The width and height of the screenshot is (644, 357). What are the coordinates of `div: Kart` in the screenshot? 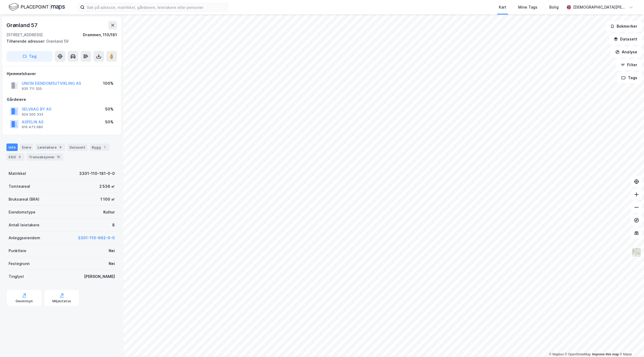 It's located at (502, 7).